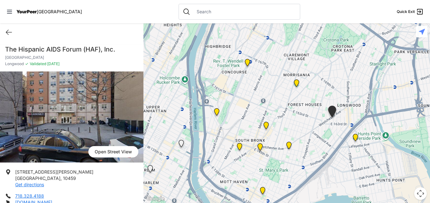 This screenshot has width=430, height=203. Describe the element at coordinates (72, 49) in the screenshot. I see `h1: The Hispanic AIDS Forum (HAF), Inc.` at that location.